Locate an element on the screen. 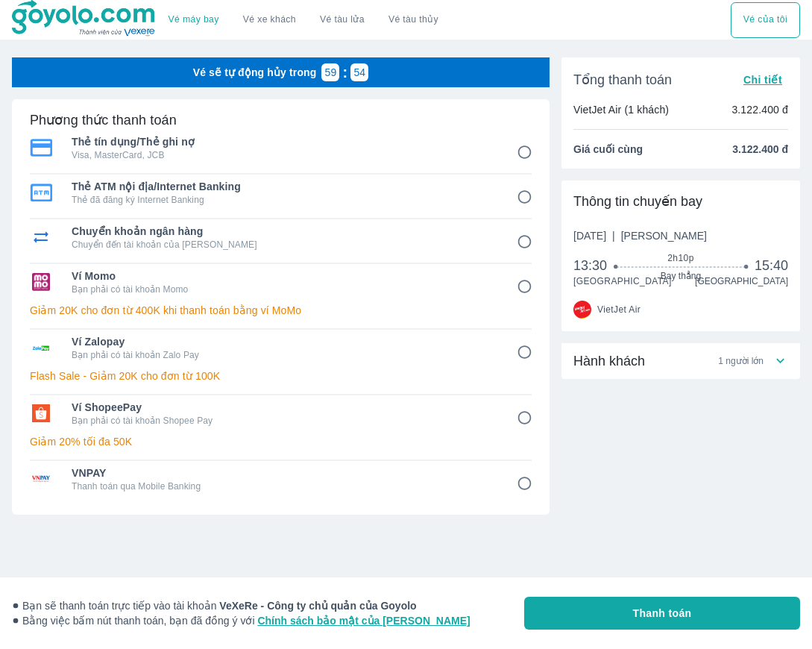 The width and height of the screenshot is (812, 649). span: Hành khách is located at coordinates (609, 361).